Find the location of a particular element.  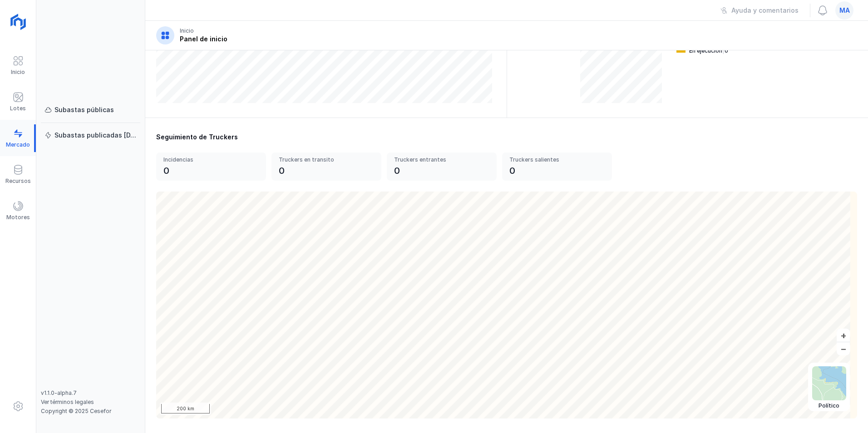

a: Truckers salientes0 is located at coordinates (557, 167).